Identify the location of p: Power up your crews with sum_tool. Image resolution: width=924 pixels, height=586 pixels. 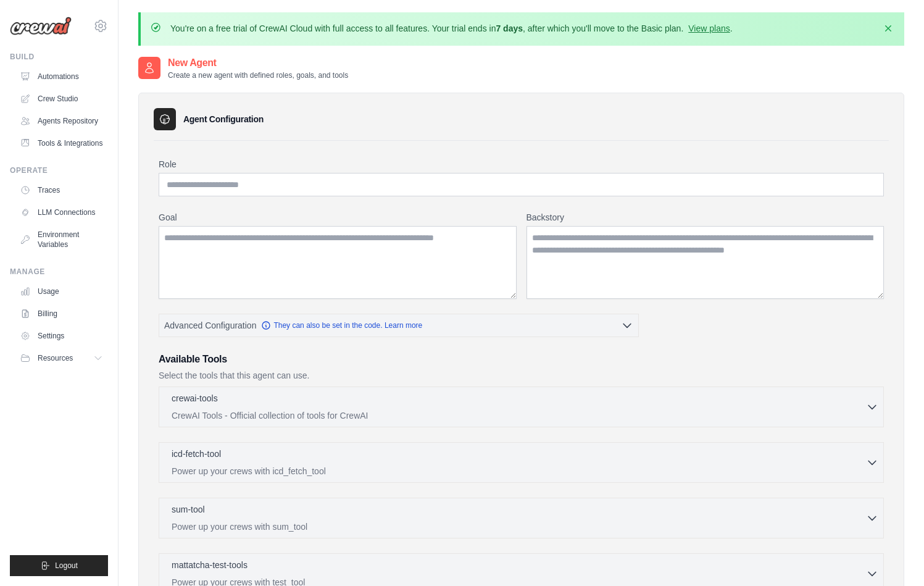
(519, 527).